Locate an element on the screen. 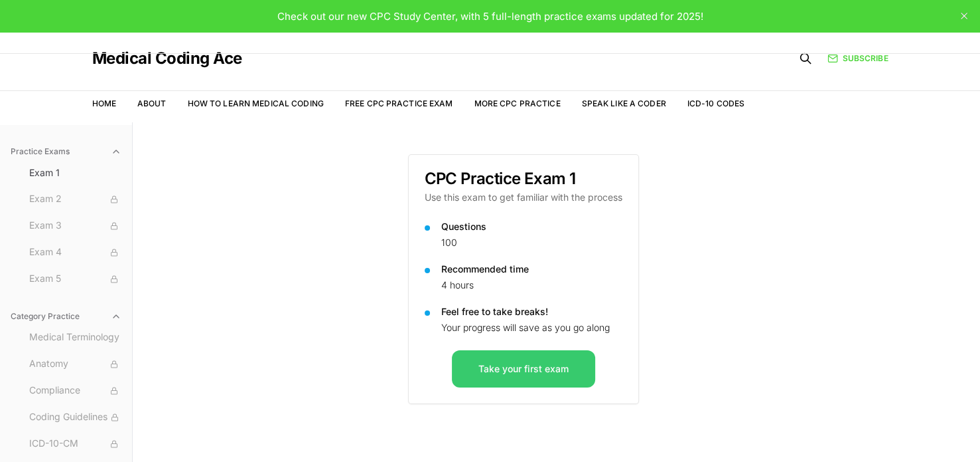 The image size is (980, 462). span: Exam 5 is located at coordinates (75, 279).